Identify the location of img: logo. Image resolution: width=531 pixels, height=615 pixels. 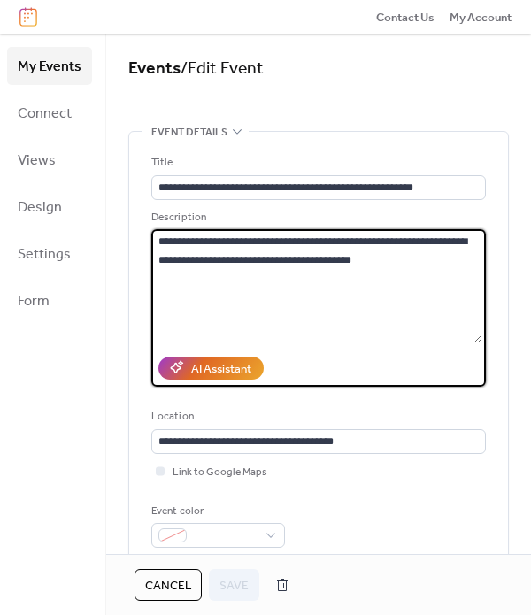
(28, 17).